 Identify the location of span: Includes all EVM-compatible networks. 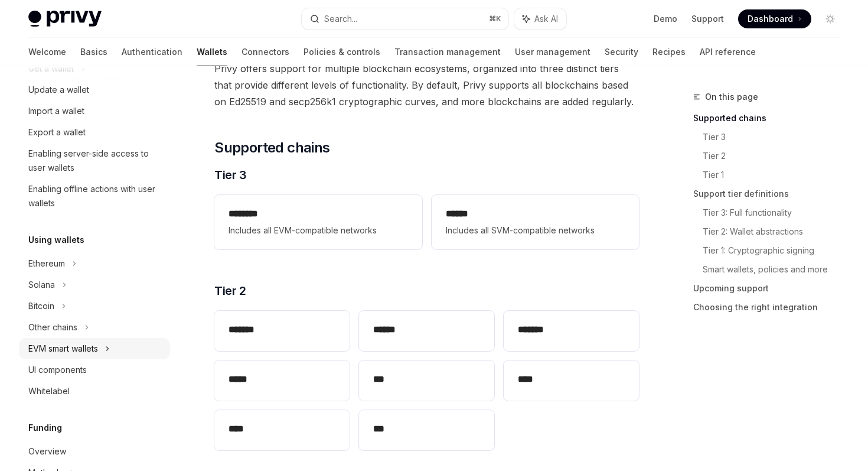
(318, 230).